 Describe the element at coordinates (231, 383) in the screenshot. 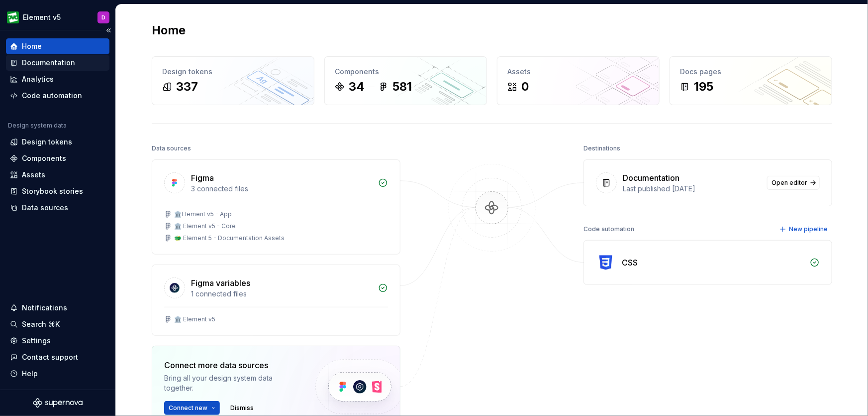

I see `div: Bring all your design system data together.` at that location.